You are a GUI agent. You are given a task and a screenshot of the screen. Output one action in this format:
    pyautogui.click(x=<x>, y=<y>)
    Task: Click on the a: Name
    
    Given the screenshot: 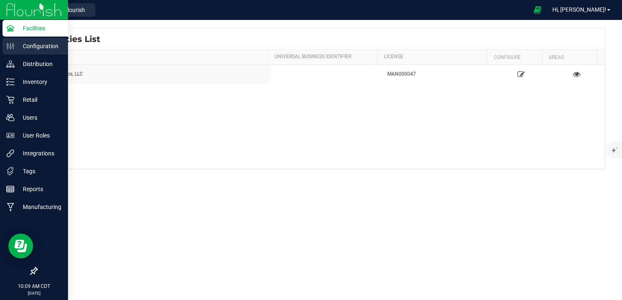 What is the action you would take?
    pyautogui.click(x=154, y=57)
    